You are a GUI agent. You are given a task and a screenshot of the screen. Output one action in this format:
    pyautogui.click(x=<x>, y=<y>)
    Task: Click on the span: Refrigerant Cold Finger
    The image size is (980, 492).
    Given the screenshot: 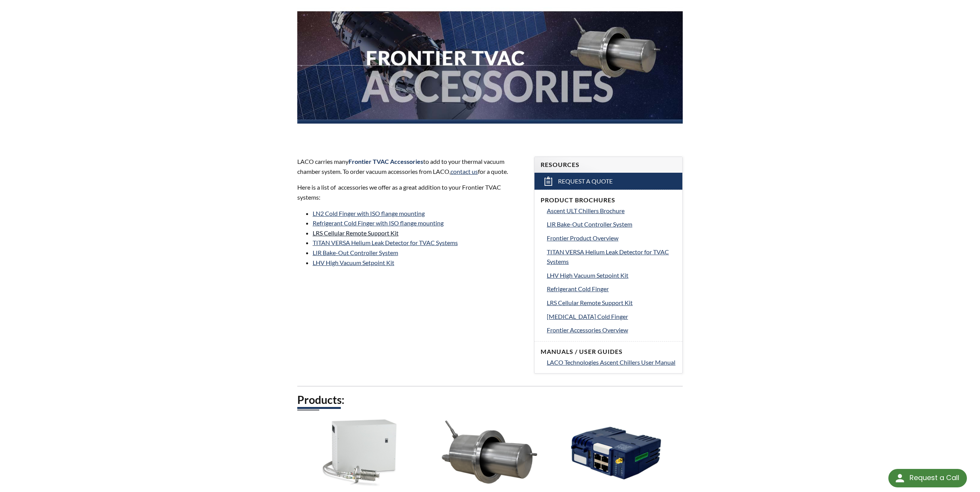 What is the action you would take?
    pyautogui.click(x=577, y=288)
    